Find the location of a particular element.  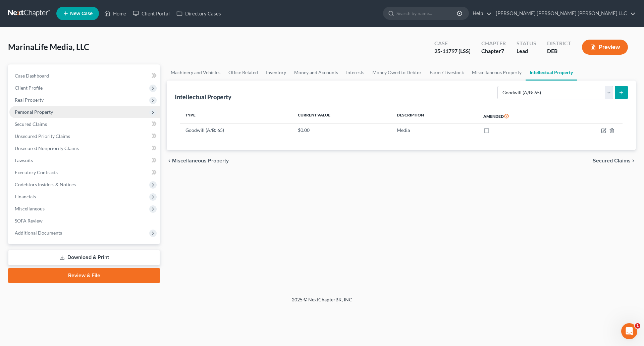

a: Money and Accounts is located at coordinates (316, 73).